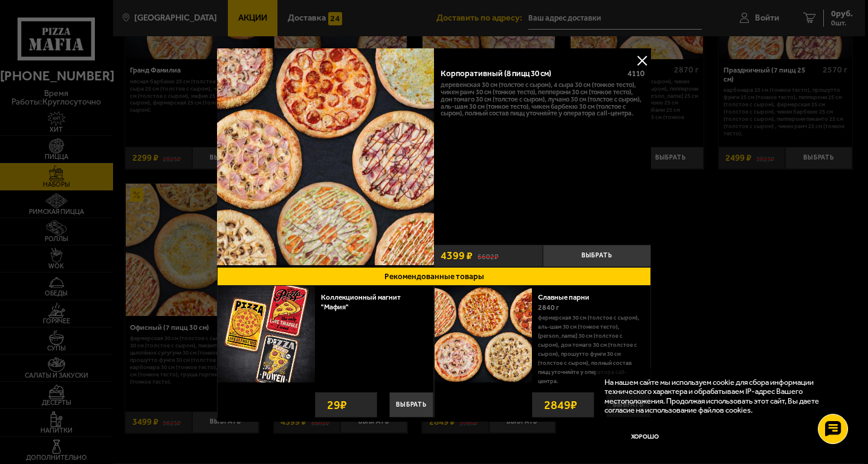 Image resolution: width=868 pixels, height=464 pixels. I want to click on p: На нашем сайте мы используем cookie для сбора информации технического характера и обрабатываем IP..., so click(721, 396).